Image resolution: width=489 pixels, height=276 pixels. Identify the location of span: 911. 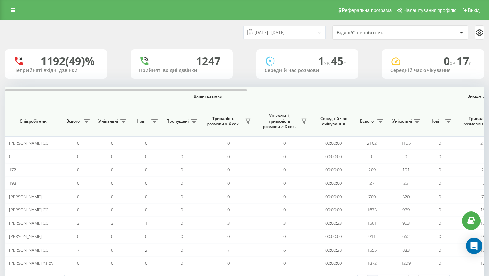
(372, 236).